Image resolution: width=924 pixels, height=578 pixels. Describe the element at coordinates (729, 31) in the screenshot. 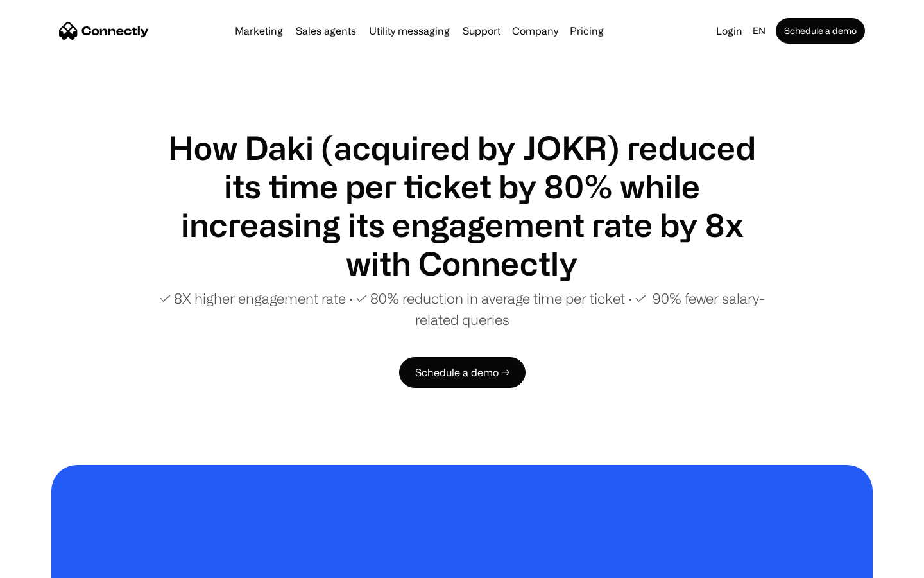

I see `a: Login` at that location.